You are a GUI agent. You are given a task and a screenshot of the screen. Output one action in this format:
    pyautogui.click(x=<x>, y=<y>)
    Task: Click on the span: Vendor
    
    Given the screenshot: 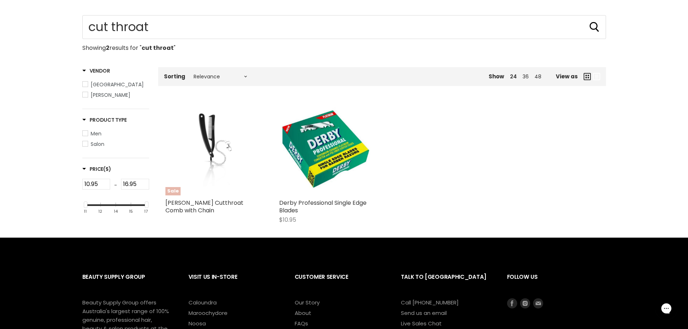 What is the action you would take?
    pyautogui.click(x=96, y=71)
    